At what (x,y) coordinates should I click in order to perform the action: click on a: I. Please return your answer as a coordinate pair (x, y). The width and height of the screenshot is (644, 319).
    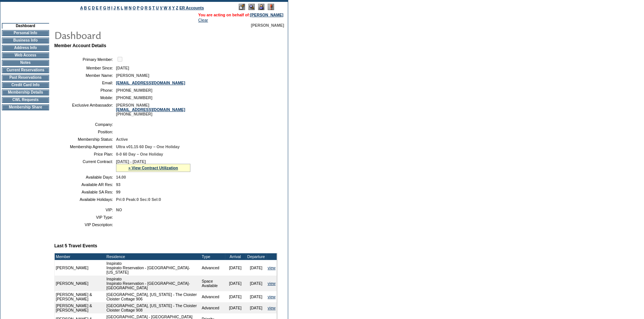
    Looking at the image, I should click on (112, 8).